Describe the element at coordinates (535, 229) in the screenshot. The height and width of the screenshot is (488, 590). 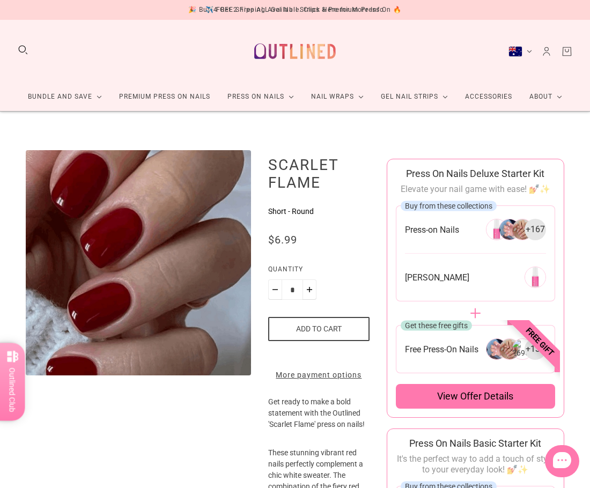
I see `span: + 167` at that location.